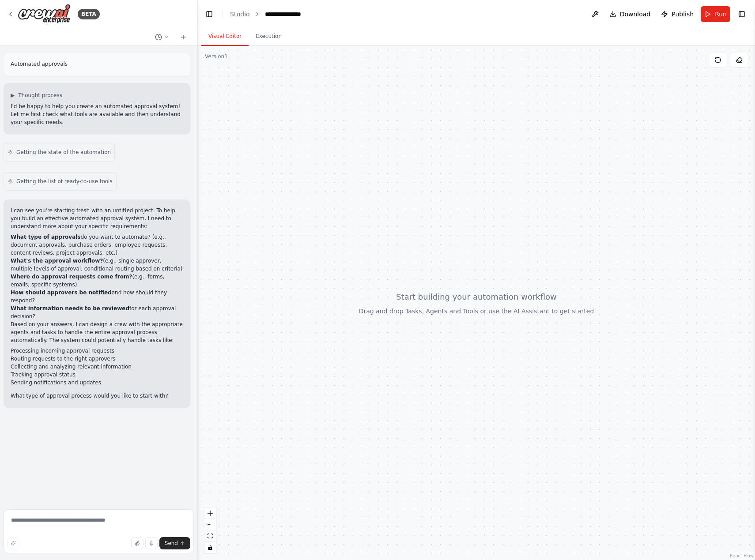 This screenshot has width=755, height=560. What do you see at coordinates (36, 95) in the screenshot?
I see `button: ▶Thought process` at bounding box center [36, 95].